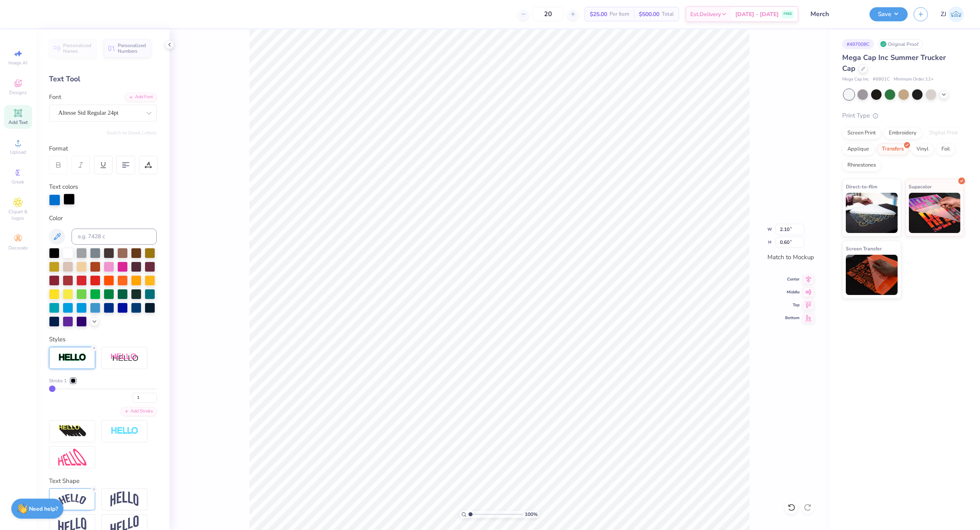  I want to click on span: ZJ, so click(944, 14).